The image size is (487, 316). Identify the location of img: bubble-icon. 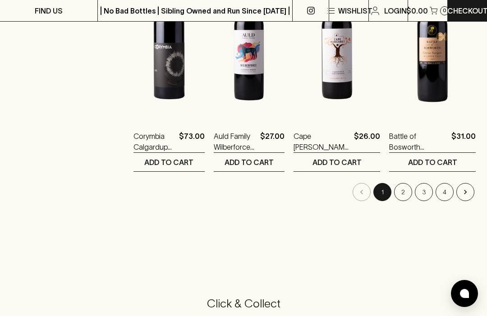
(465, 294).